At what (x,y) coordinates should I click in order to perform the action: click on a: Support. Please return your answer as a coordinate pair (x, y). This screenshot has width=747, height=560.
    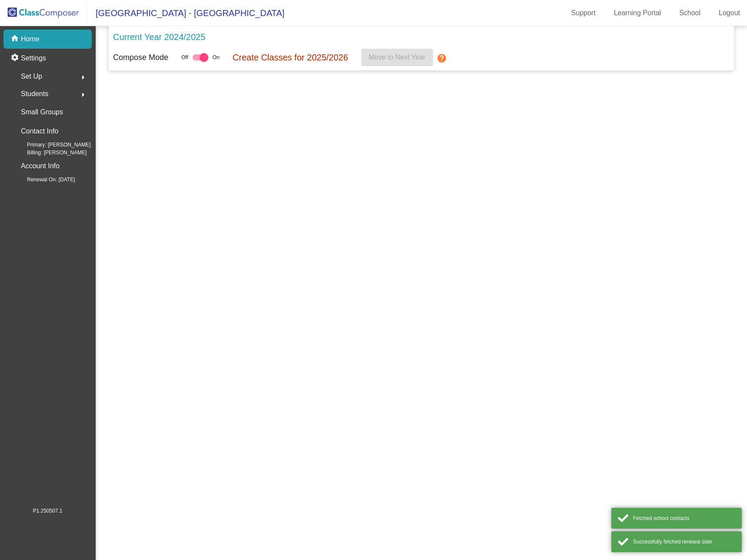
    Looking at the image, I should click on (583, 13).